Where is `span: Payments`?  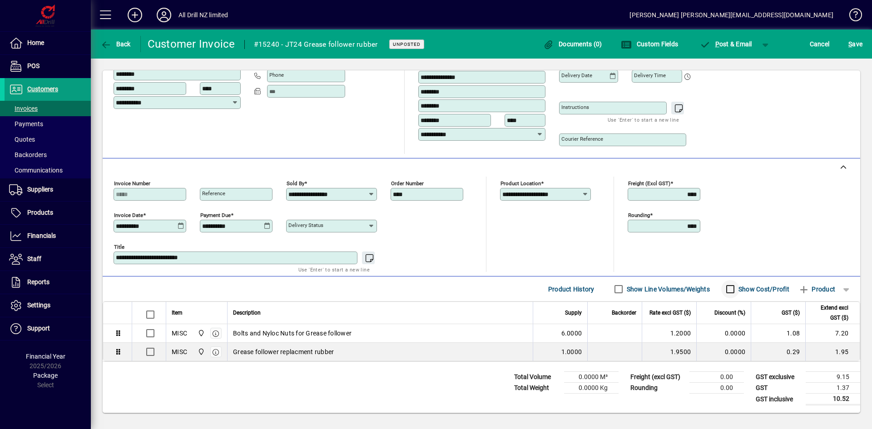
span: Payments is located at coordinates (26, 124).